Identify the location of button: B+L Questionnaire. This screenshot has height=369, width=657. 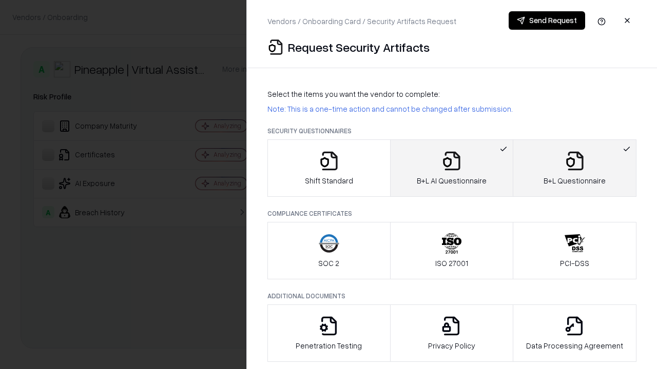
(574, 168).